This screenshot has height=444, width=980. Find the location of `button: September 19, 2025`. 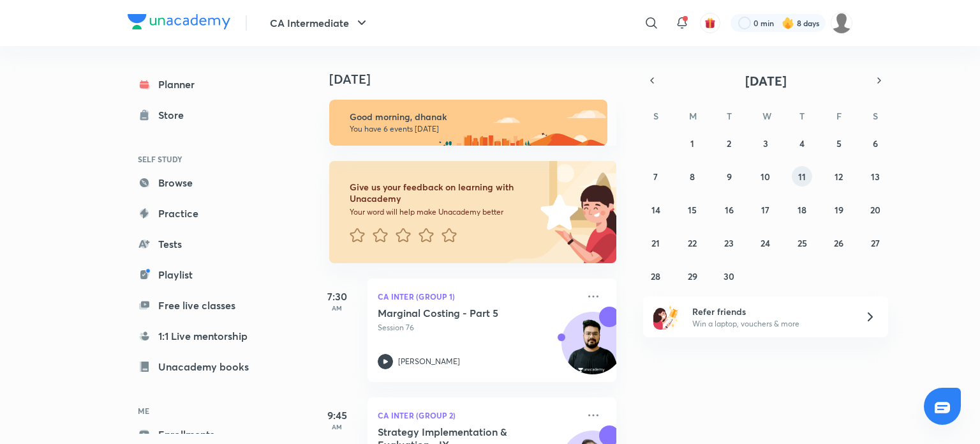

button: September 19, 2025 is located at coordinates (839, 209).